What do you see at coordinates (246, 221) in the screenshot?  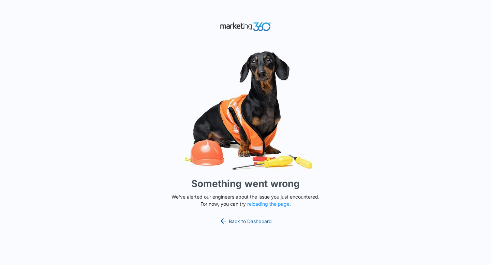 I see `a: Back to Dashboard` at bounding box center [246, 221].